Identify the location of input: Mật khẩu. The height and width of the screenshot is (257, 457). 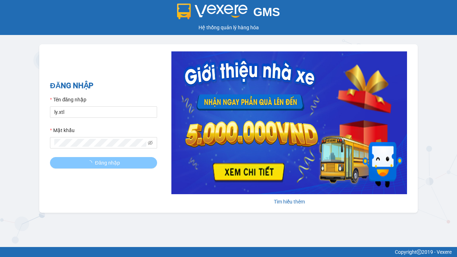
(100, 143).